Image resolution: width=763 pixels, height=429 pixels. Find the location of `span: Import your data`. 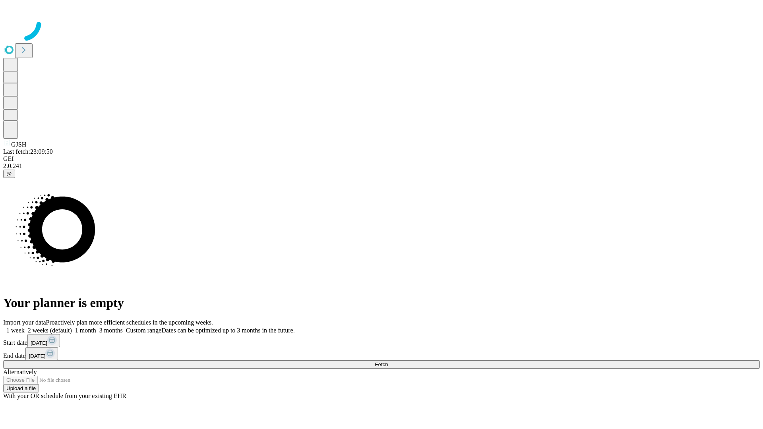

span: Import your data is located at coordinates (25, 322).